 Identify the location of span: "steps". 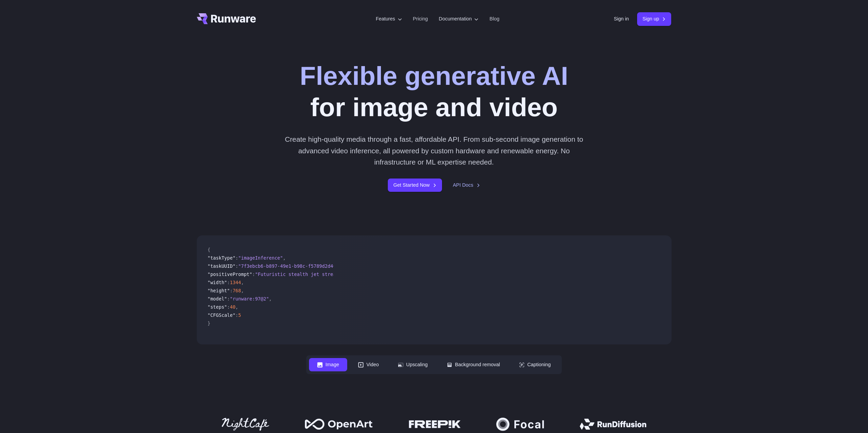
(217, 307).